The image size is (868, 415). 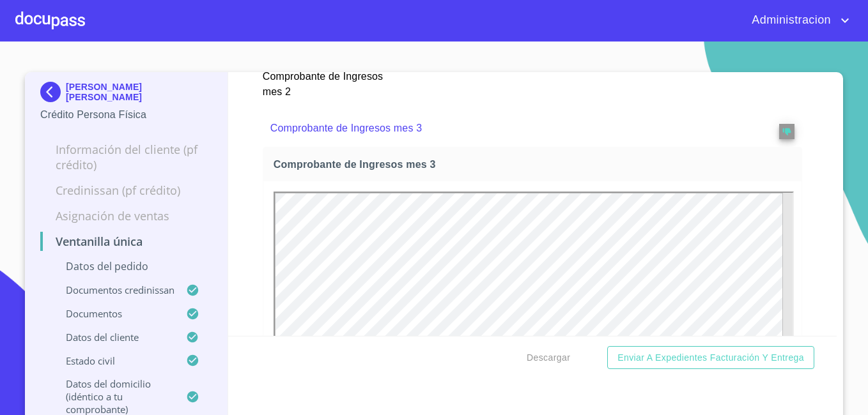 What do you see at coordinates (535, 164) in the screenshot?
I see `span: Comprobante de Ingresos mes 3` at bounding box center [535, 164].